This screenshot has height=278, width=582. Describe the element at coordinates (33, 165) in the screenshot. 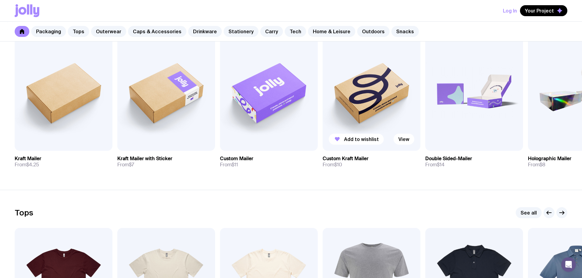

I see `span: $4.25` at that location.